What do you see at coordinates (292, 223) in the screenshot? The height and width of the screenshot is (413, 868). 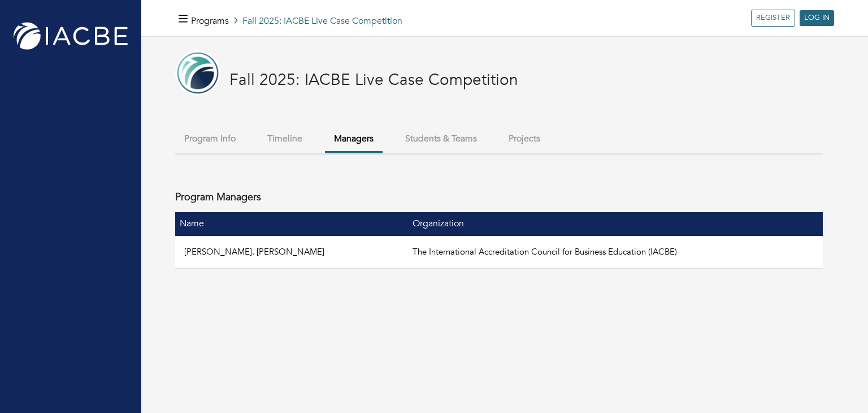 I see `th: Name` at bounding box center [292, 223].